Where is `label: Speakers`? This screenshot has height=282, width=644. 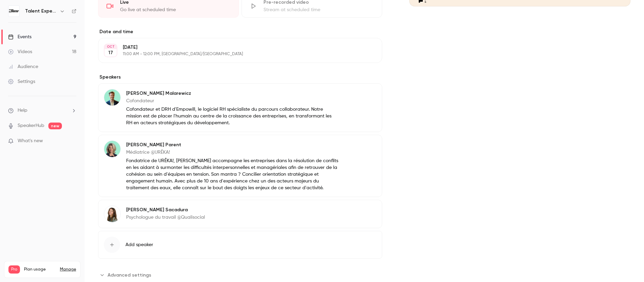
label: Speakers is located at coordinates (240, 77).